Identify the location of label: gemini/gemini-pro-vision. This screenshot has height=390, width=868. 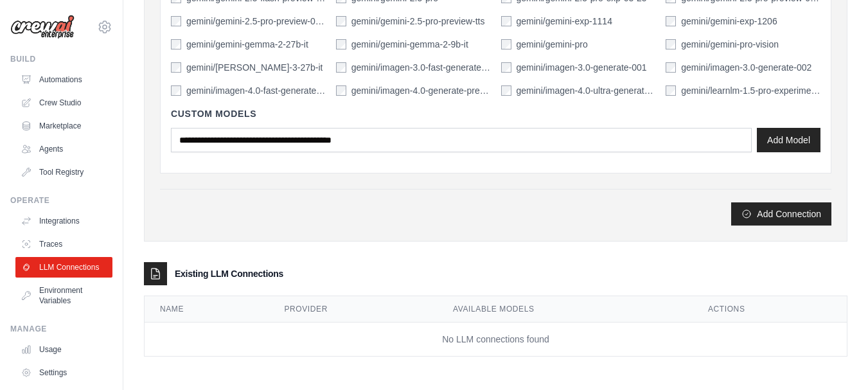
(729, 44).